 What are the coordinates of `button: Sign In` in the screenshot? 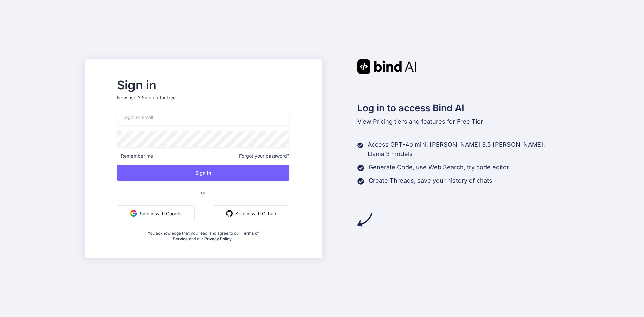 It's located at (203, 173).